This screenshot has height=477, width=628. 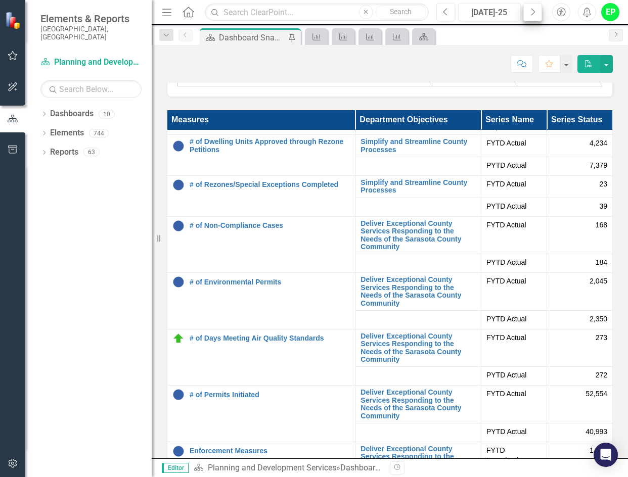 I want to click on a: Reports, so click(x=64, y=152).